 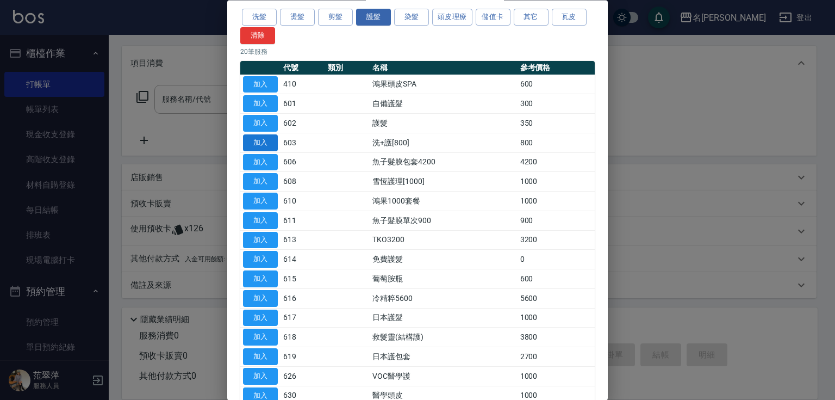 What do you see at coordinates (444, 318) in the screenshot?
I see `td: 日本護髮` at bounding box center [444, 318].